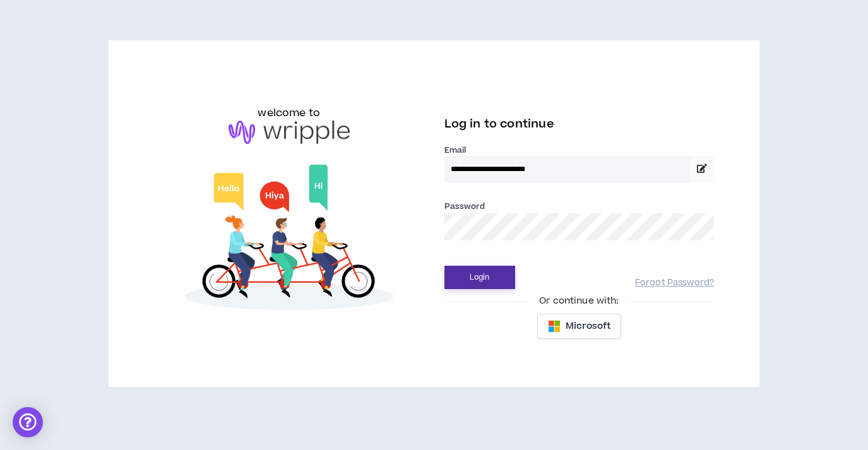  What do you see at coordinates (579, 301) in the screenshot?
I see `span: Or continue with:` at bounding box center [579, 301].